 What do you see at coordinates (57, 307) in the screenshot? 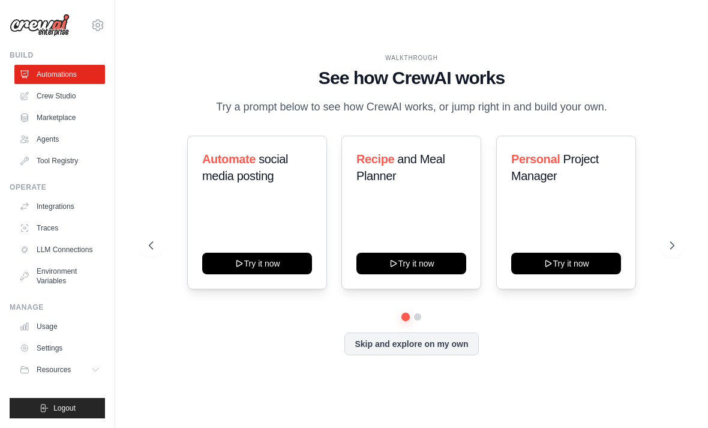
I see `div: Manage` at bounding box center [57, 307].